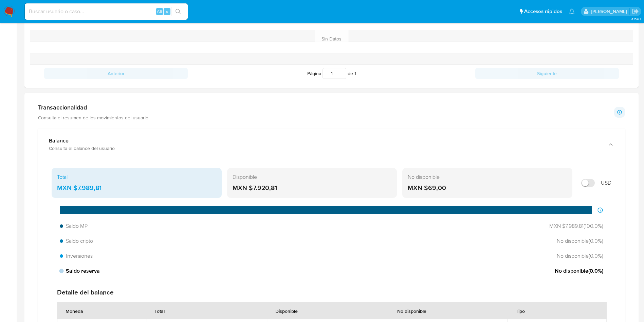  I want to click on a: Notificaciones, so click(571, 11).